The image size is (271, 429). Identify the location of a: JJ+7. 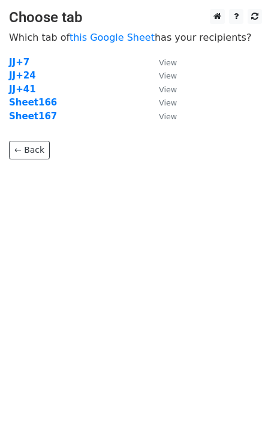
(19, 62).